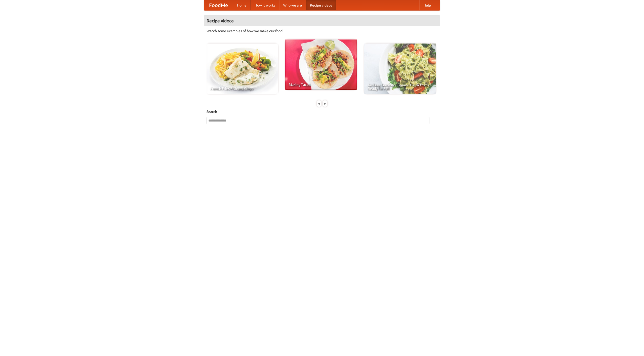  I want to click on a: French Fries Fish and Chips, so click(242, 68).